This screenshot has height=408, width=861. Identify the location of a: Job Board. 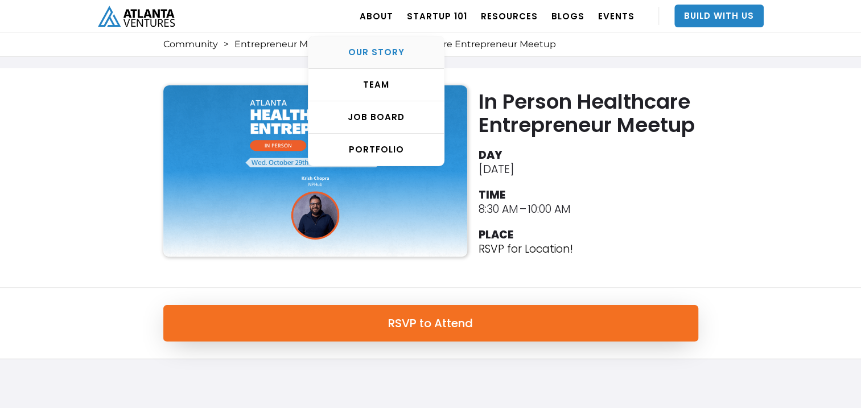
(376, 117).